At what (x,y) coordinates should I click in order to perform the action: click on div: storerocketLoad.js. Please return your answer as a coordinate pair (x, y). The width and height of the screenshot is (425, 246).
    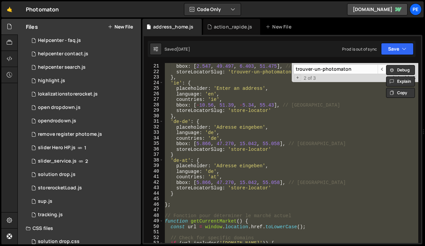
    Looking at the image, I should click on (60, 188).